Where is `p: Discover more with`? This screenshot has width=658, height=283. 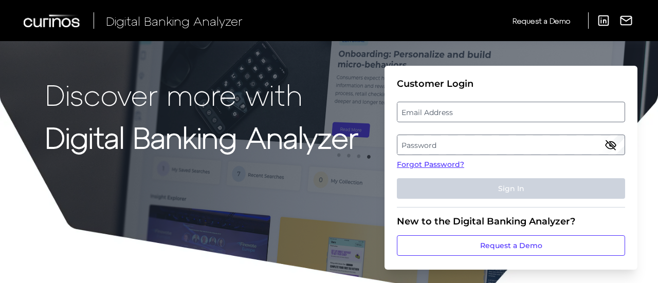 p: Discover more with is located at coordinates (202, 94).